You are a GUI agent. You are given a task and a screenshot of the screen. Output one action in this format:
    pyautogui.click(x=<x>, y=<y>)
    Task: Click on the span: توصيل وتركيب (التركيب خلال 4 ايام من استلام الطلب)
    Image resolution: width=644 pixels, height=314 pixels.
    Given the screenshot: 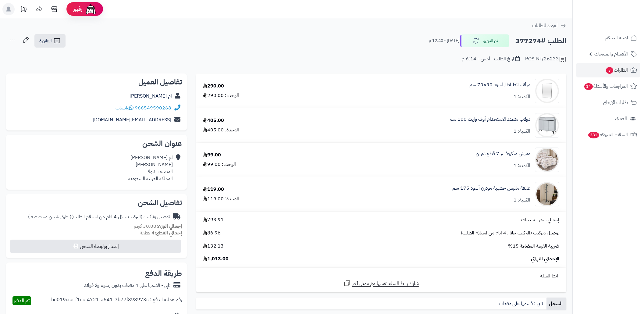 What is the action you would take?
    pyautogui.click(x=510, y=233)
    